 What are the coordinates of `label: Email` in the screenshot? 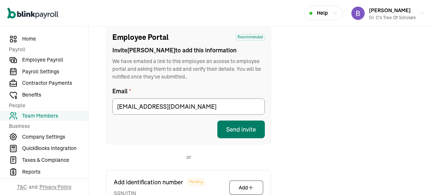 It's located at (188, 91).